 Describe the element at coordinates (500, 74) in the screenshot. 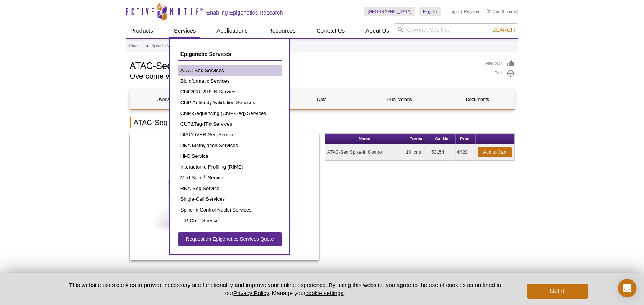

I see `a: Print` at that location.